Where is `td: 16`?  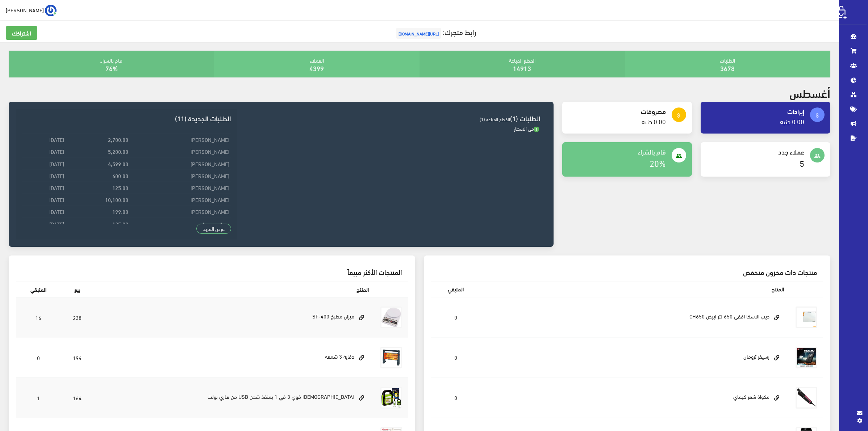
td: 16 is located at coordinates (38, 318).